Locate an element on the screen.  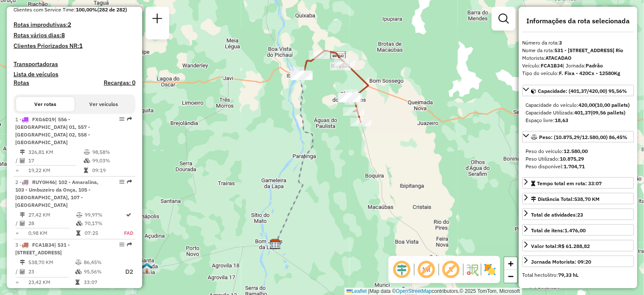
strong: 420,00 is located at coordinates (587, 105).